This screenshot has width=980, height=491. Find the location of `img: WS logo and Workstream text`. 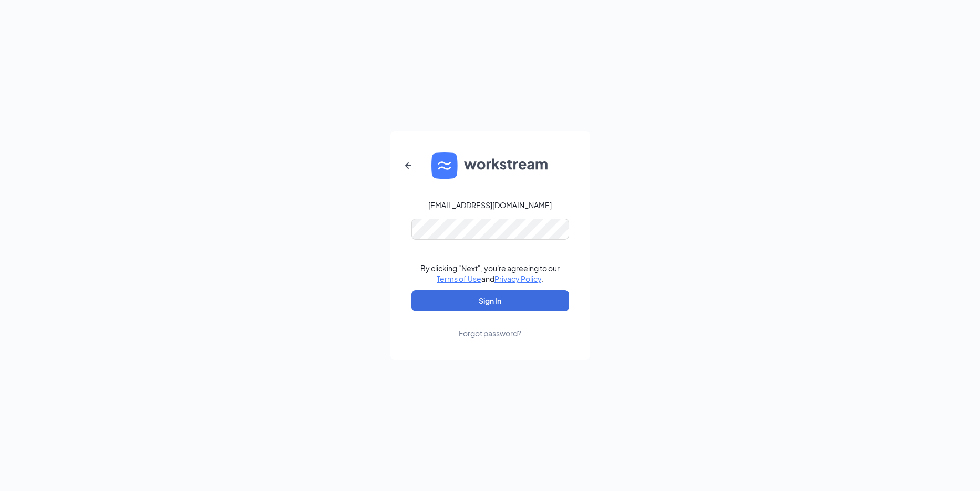

img: WS logo and Workstream text is located at coordinates (490, 165).